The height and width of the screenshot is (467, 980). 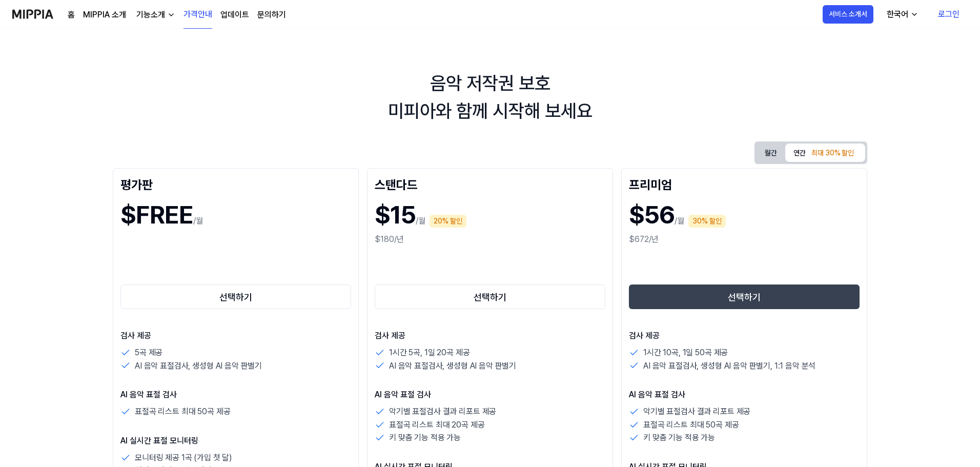 I want to click on a: 가격안내, so click(x=198, y=15).